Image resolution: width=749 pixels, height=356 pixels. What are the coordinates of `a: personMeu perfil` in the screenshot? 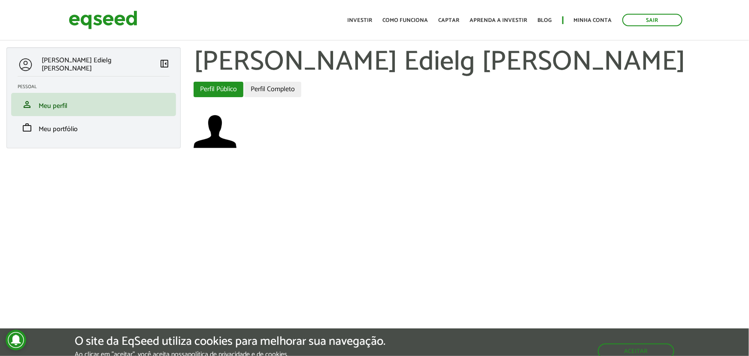 It's located at (94, 104).